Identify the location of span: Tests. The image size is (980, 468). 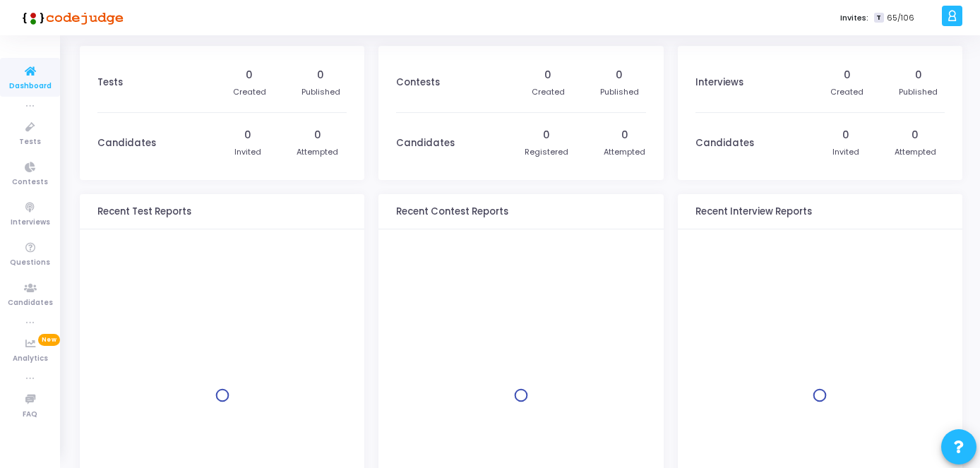
(30, 142).